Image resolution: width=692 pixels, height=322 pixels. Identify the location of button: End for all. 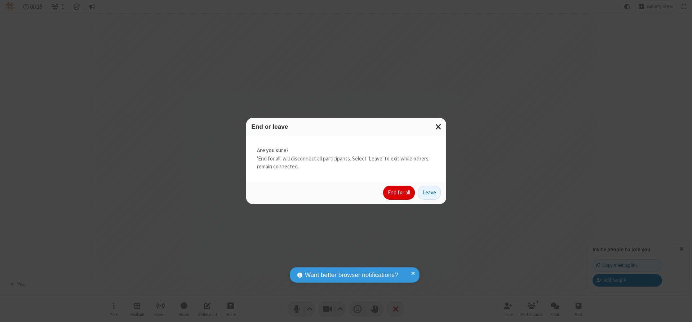
(399, 193).